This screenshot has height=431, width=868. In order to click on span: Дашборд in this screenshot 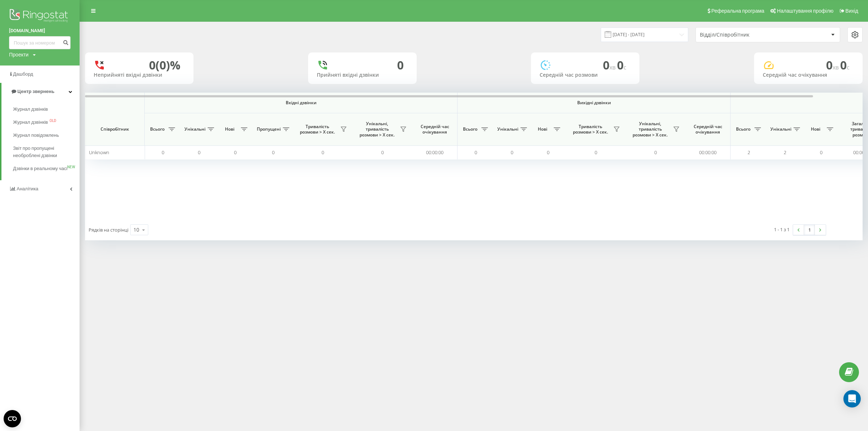, I will do `click(23, 74)`.